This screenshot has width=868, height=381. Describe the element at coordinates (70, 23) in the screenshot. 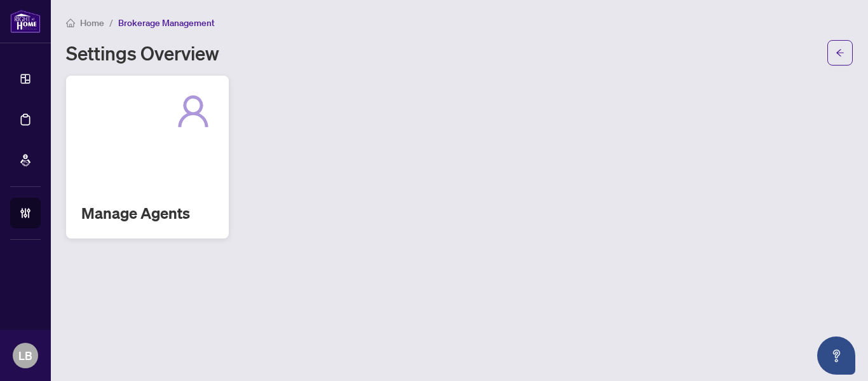

I see `span: home` at that location.